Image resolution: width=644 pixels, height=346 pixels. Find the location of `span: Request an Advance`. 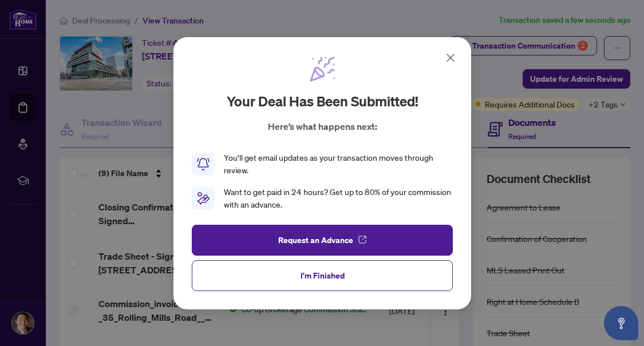

span: Request an Advance is located at coordinates (315, 240).